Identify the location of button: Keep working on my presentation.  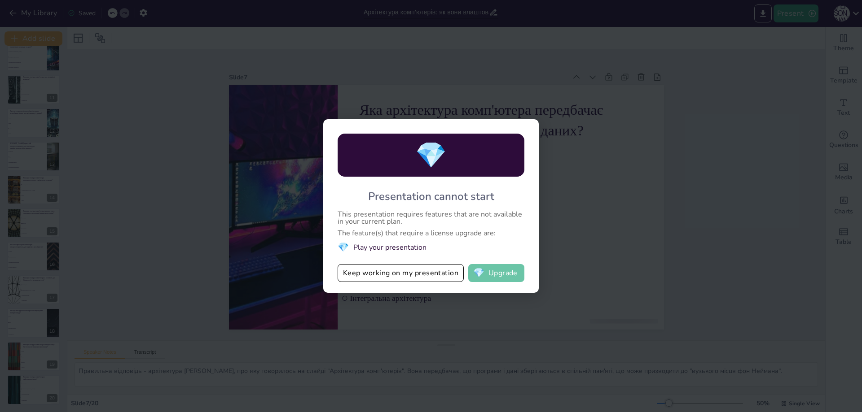
(400, 273).